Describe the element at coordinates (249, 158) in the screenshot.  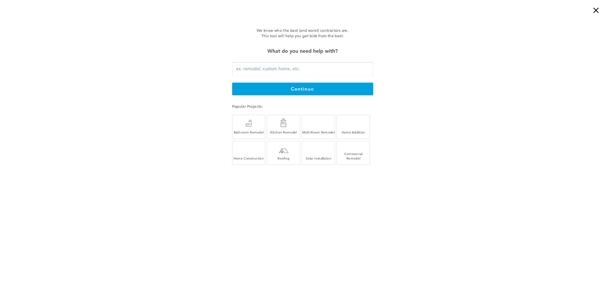
I see `div: Home Construction` at that location.